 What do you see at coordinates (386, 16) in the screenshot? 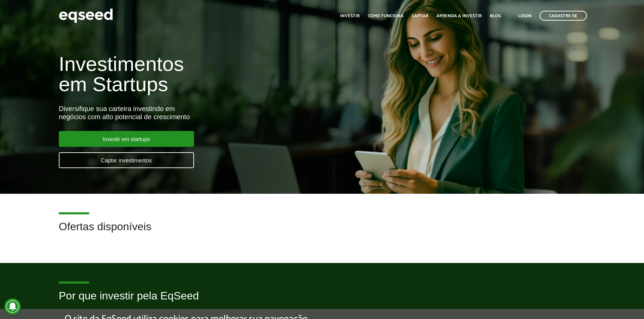
I see `a: Como funciona` at bounding box center [386, 16].